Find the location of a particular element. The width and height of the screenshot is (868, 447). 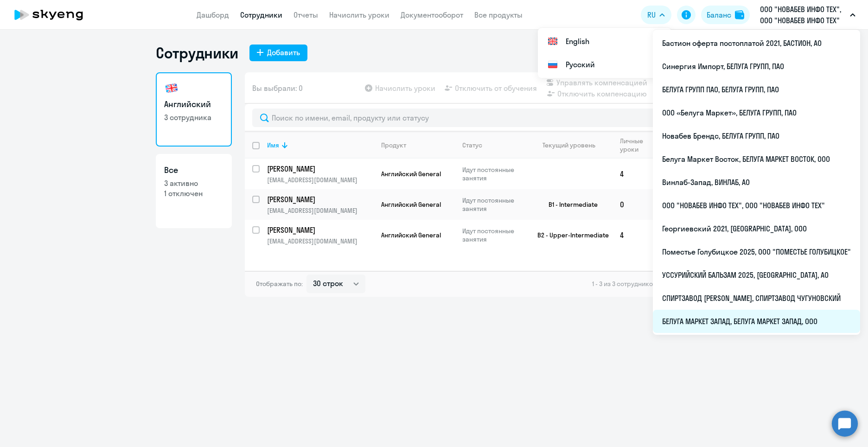

button: Балансbalance is located at coordinates (725, 15).